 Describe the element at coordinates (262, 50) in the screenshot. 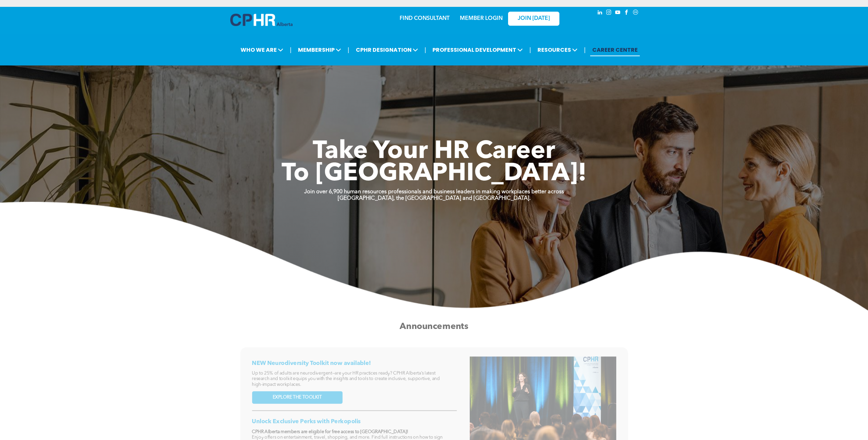

I see `span: WHO WE ARE` at that location.